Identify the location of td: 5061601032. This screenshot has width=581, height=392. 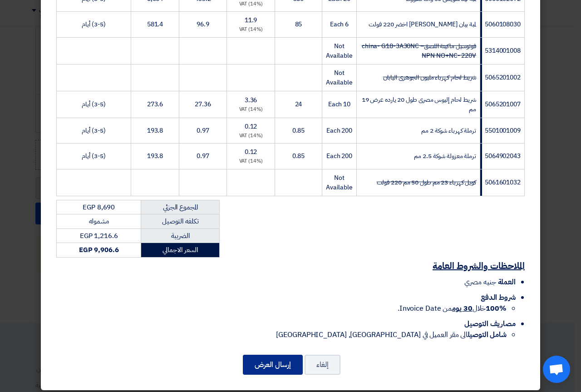
(502, 182).